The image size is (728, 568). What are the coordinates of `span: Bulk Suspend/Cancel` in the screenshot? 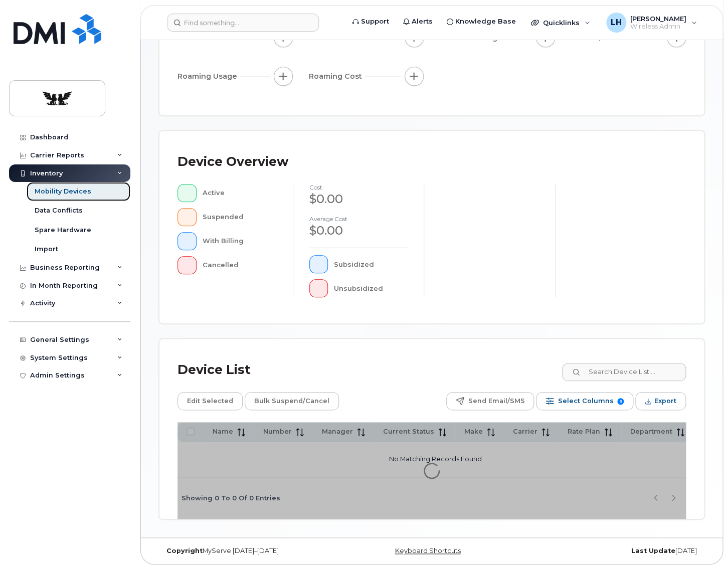 It's located at (292, 401).